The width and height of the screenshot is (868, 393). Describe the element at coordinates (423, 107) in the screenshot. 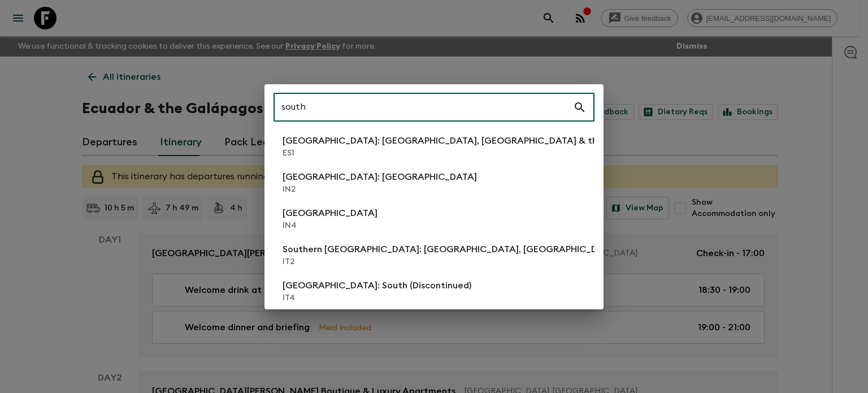

I see `input: Search adventures...` at that location.